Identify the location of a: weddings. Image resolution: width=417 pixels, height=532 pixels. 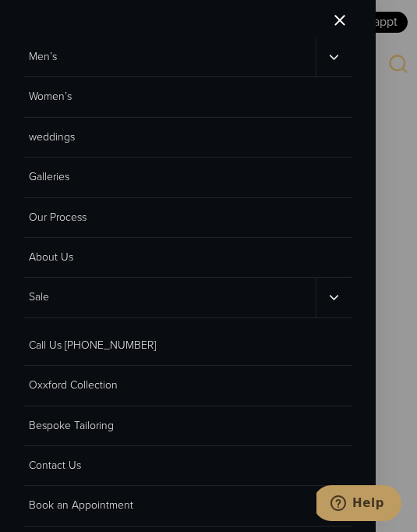
(188, 138).